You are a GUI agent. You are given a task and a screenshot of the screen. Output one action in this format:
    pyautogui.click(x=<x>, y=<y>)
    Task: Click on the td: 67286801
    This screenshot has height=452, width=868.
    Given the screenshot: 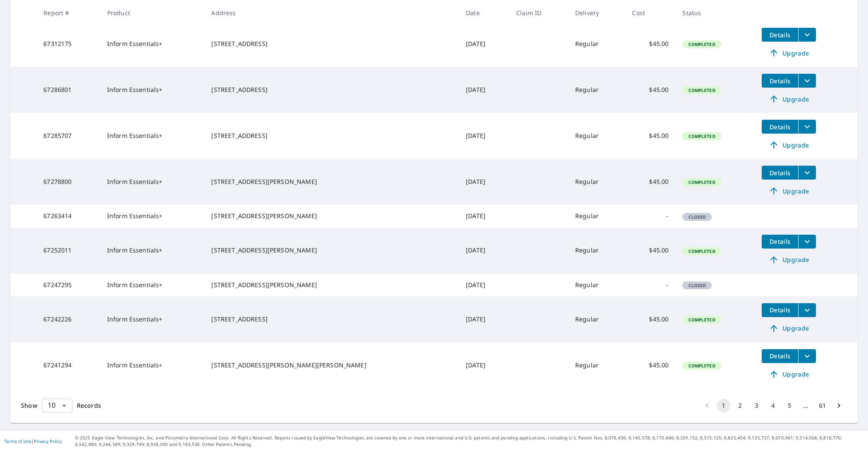 What is the action you would take?
    pyautogui.click(x=68, y=90)
    